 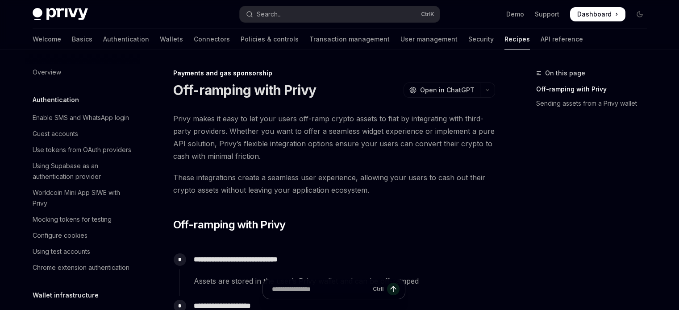 What do you see at coordinates (547, 14) in the screenshot?
I see `a: Support` at bounding box center [547, 14].